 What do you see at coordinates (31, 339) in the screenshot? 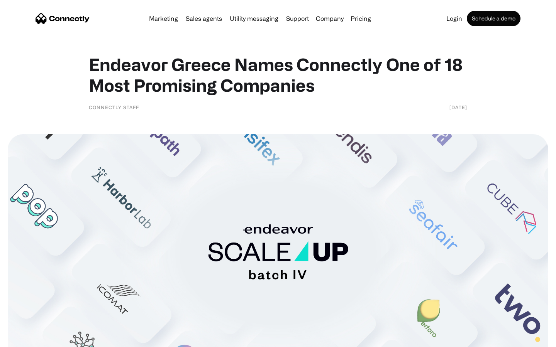
I see `ul: Language list` at bounding box center [31, 339].